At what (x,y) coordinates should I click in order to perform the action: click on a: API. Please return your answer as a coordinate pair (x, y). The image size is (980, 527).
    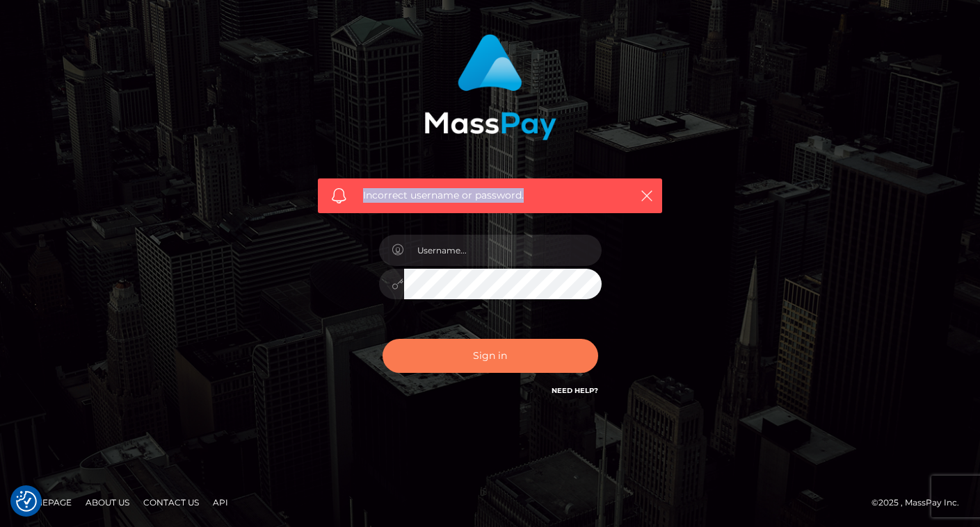
    Looking at the image, I should click on (221, 503).